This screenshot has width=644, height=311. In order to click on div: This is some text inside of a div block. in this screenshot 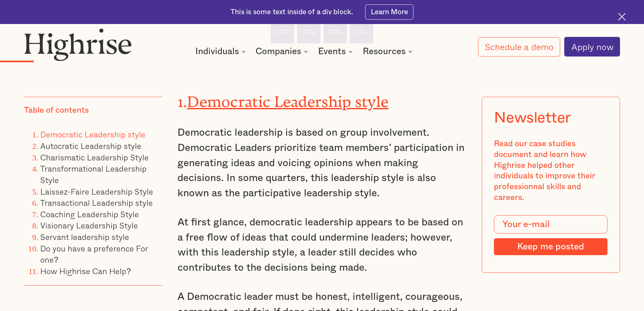, I will do `click(291, 12)`.